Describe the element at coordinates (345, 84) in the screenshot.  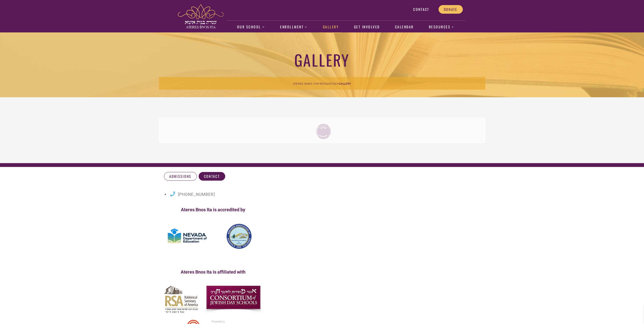
I see `span: Gallery` at that location.